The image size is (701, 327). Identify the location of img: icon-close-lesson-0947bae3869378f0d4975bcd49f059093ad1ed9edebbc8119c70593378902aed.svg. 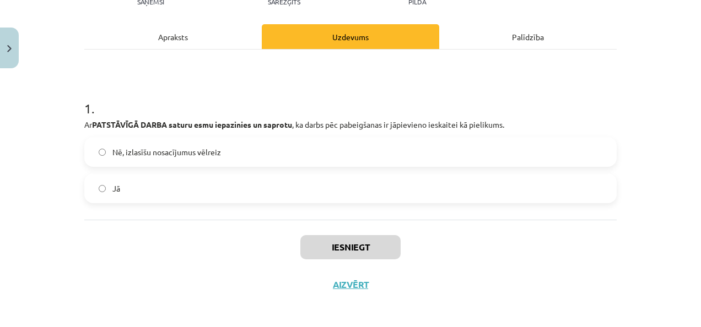
(9, 48).